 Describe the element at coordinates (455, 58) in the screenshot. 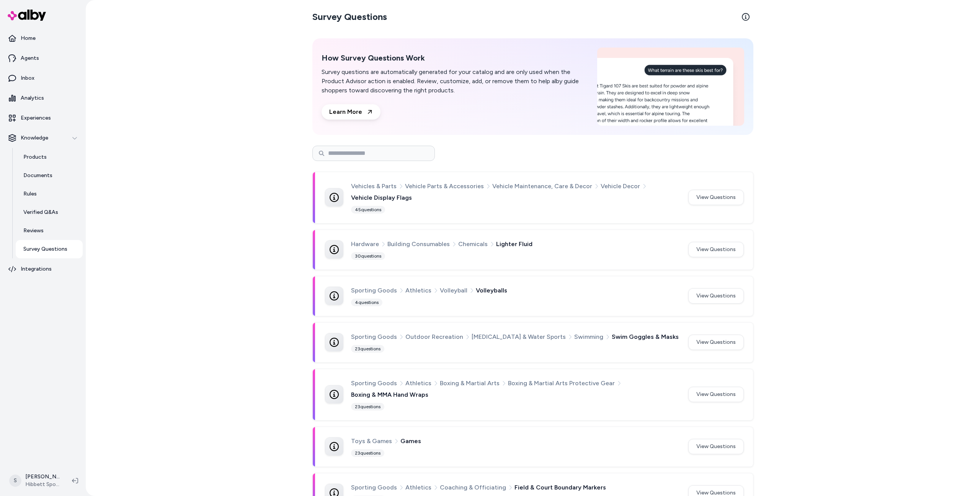

I see `h2: How Survey Questions Work` at that location.